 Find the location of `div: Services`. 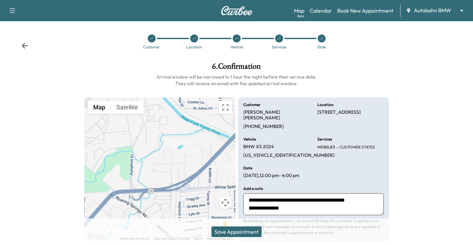

div: Services is located at coordinates (279, 47).